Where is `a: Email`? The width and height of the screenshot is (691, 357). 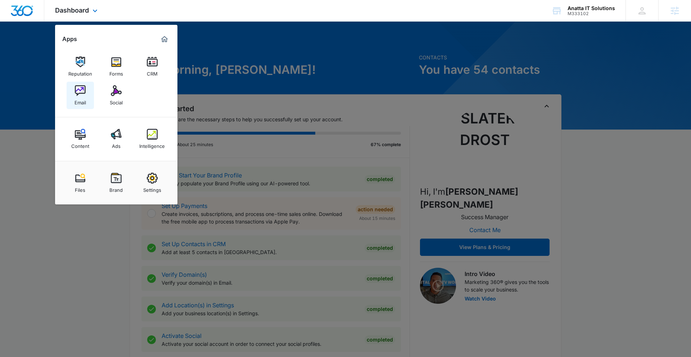 a: Email is located at coordinates (80, 95).